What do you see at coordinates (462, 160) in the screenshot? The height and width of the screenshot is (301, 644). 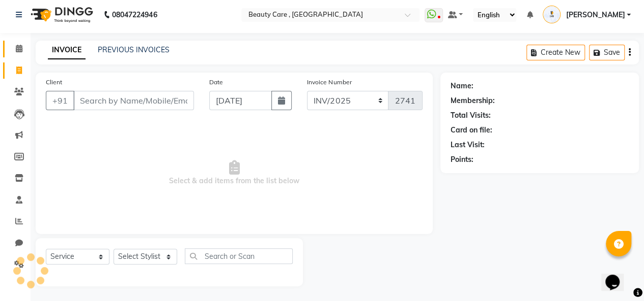 I see `div: Points:` at bounding box center [462, 160].